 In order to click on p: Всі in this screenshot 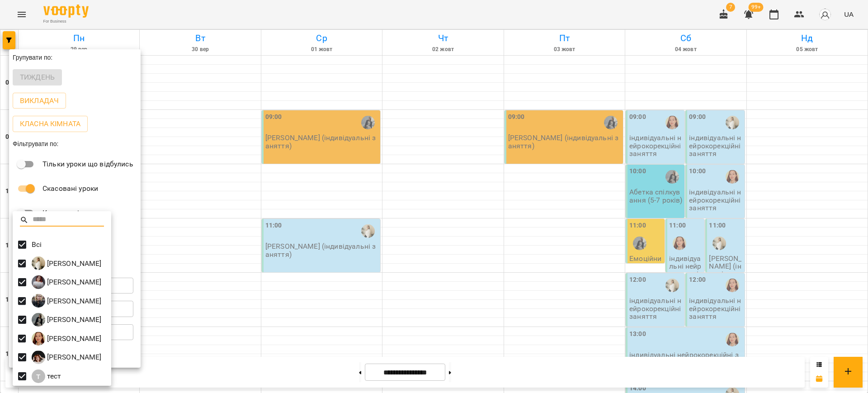, I will do `click(37, 244)`.